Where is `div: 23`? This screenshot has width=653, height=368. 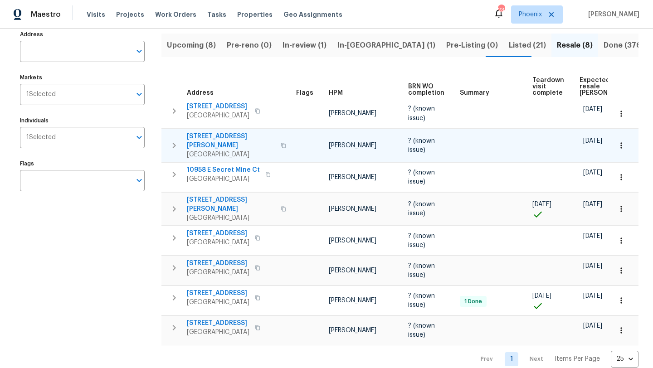 div: 23 is located at coordinates (501, 10).